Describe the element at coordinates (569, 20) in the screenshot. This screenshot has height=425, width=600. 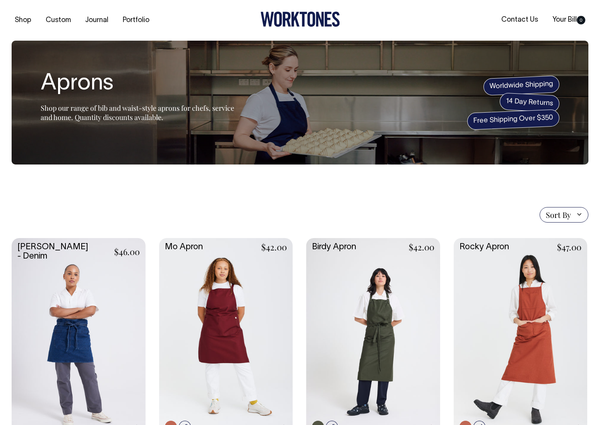
I see `a: Your Bill0` at that location.